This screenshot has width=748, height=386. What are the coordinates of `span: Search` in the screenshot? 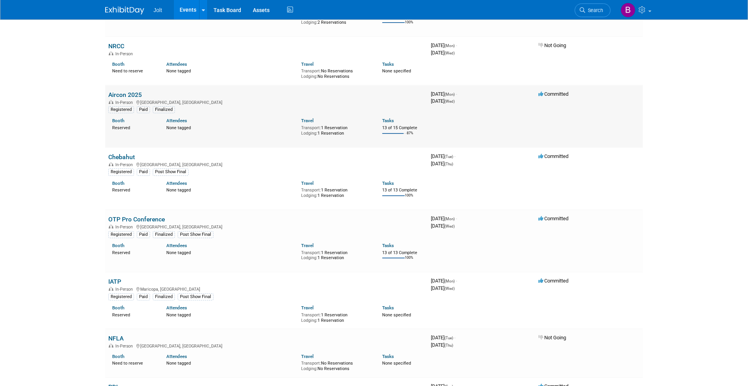 It's located at (594, 10).